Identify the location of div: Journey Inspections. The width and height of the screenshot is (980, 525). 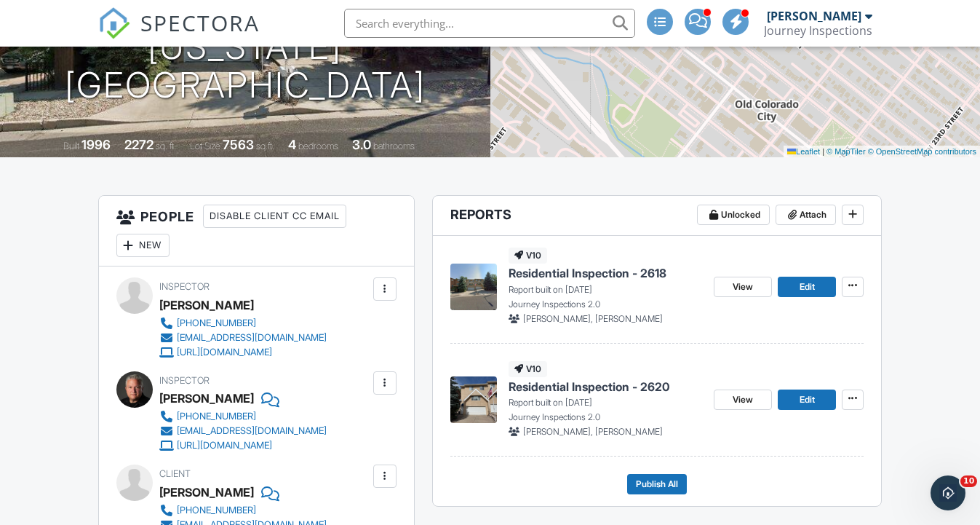
(818, 31).